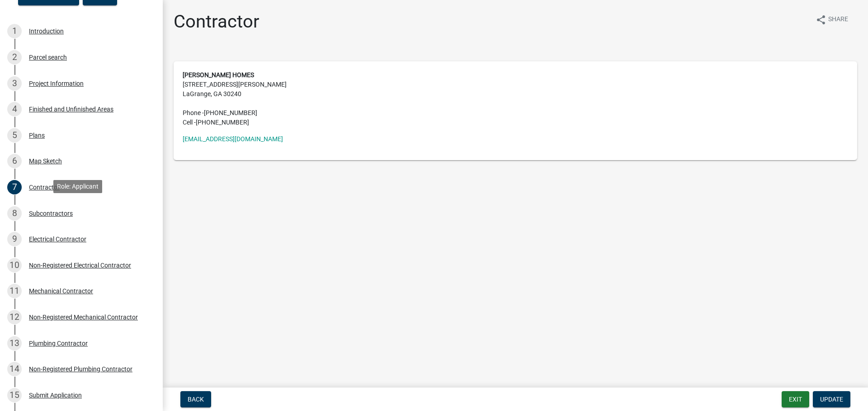 This screenshot has width=868, height=411. What do you see at coordinates (832, 20) in the screenshot?
I see `button: shareShare` at bounding box center [832, 20].